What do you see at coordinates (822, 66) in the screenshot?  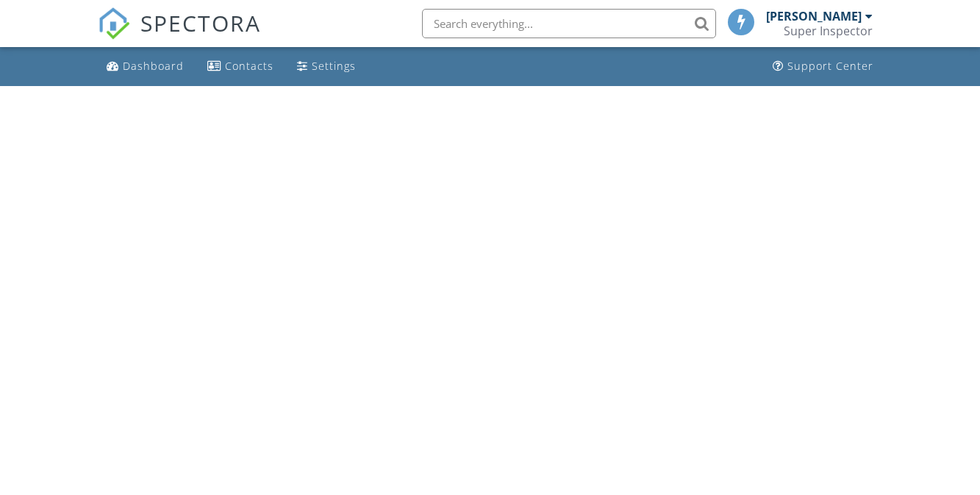 I see `a: Support Center` at bounding box center [822, 66].